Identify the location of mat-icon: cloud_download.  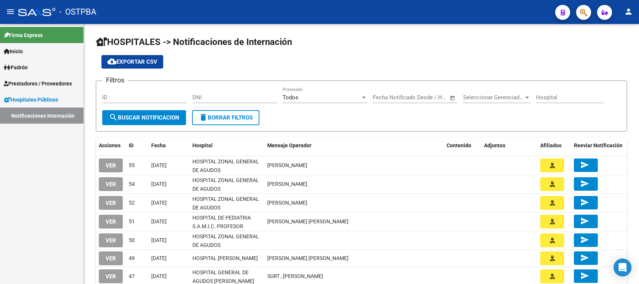
(112, 61).